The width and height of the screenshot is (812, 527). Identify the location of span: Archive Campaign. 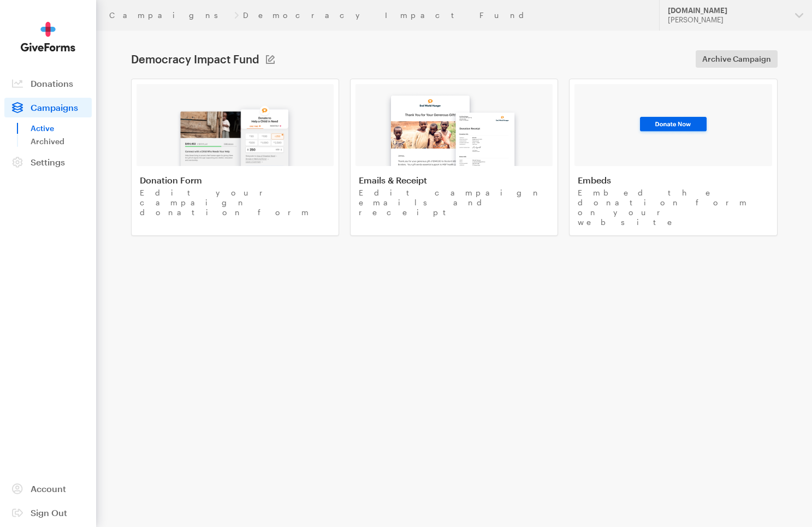
(736, 59).